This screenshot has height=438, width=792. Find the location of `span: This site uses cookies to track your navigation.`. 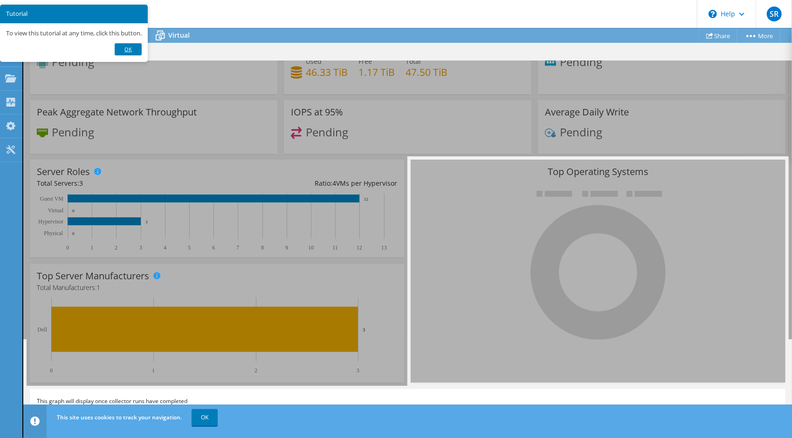

span: This site uses cookies to track your navigation. is located at coordinates (119, 417).